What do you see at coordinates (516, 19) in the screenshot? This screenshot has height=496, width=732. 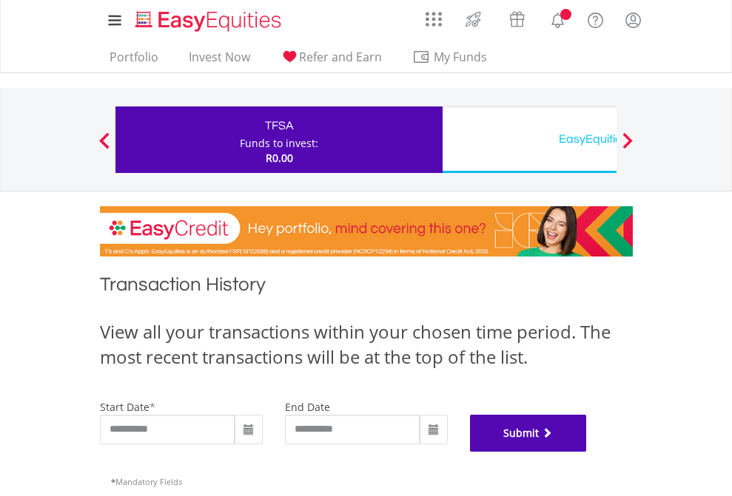 I see `img: vouchers-v2.svg` at bounding box center [516, 19].